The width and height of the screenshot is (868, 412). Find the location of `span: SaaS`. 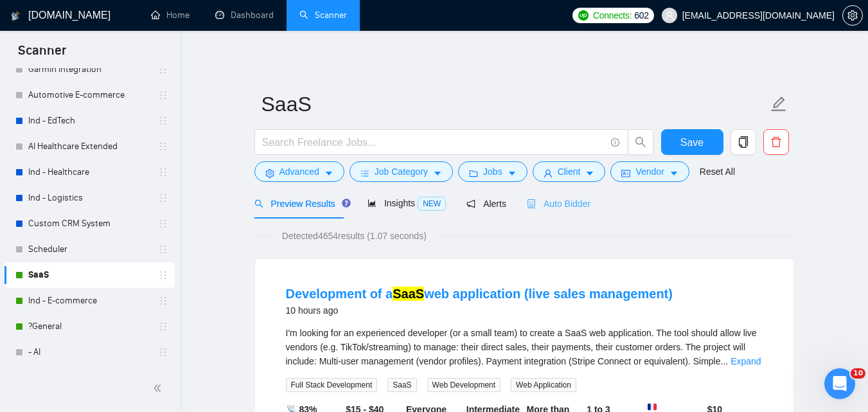

span: SaaS is located at coordinates (401, 385).